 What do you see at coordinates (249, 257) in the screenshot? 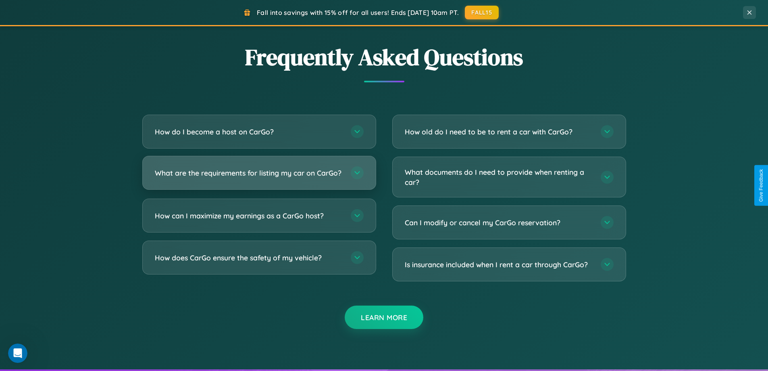
I see `h3: How does CarGo ensure the safety of my vehicle?` at bounding box center [249, 257].